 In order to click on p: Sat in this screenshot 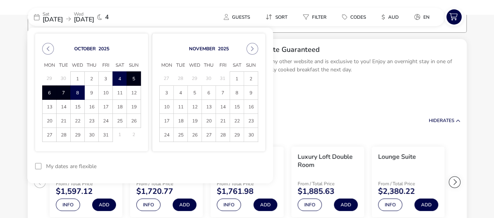, I will do `click(53, 14)`.